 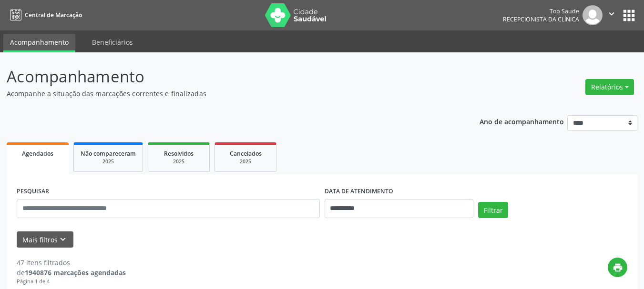 What do you see at coordinates (75, 273) in the screenshot?
I see `strong: 1940876 marcações agendadas` at bounding box center [75, 273].